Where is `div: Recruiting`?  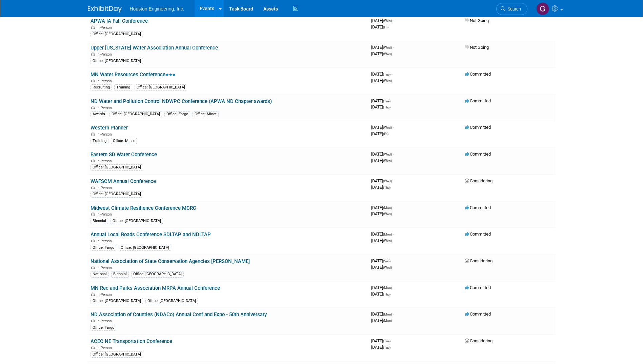 div: Recruiting is located at coordinates (101, 88).